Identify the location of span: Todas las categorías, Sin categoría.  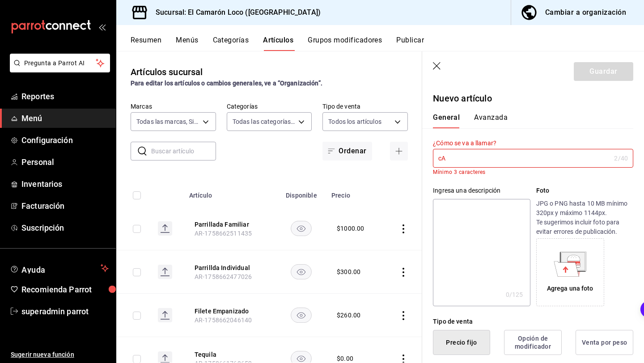
(264, 121).